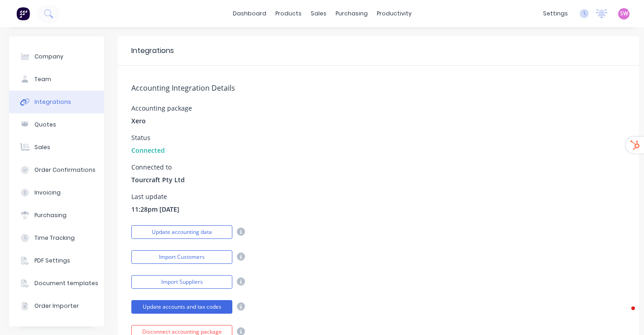 The height and width of the screenshot is (335, 644). I want to click on span: Xero, so click(139, 120).